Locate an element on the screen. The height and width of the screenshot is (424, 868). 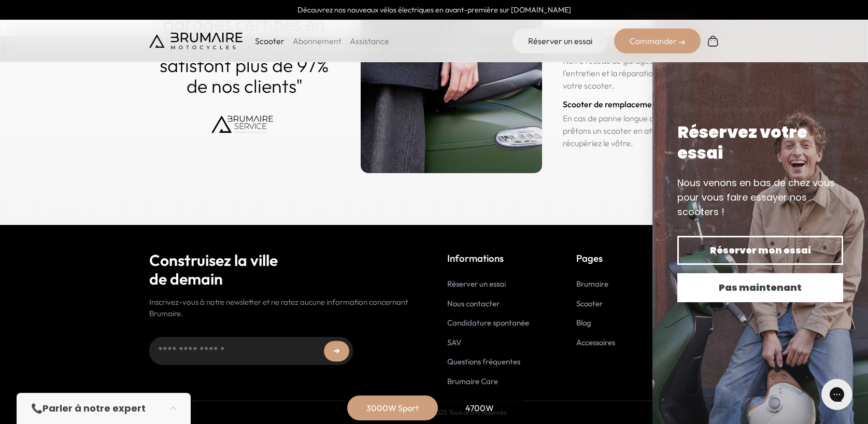
a: Blog is located at coordinates (584, 322).